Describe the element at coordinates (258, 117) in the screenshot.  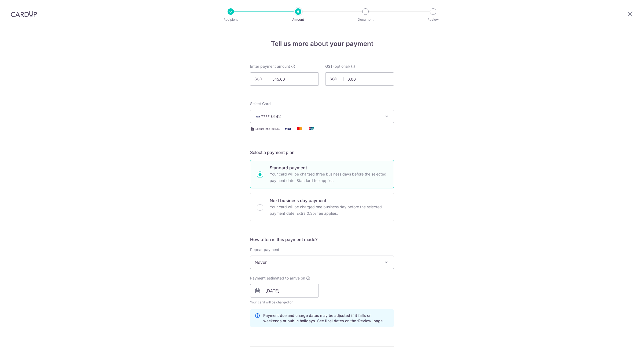
I see `img: VISA` at that location.